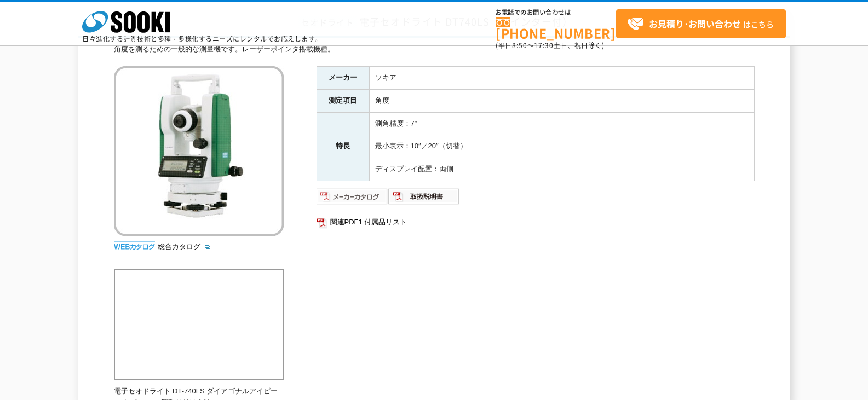 The height and width of the screenshot is (400, 868). What do you see at coordinates (556, 13) in the screenshot?
I see `span: お電話でのお問い合わせは` at bounding box center [556, 13].